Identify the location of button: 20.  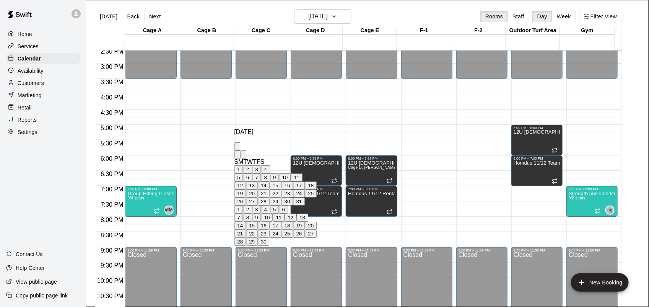
(252, 193).